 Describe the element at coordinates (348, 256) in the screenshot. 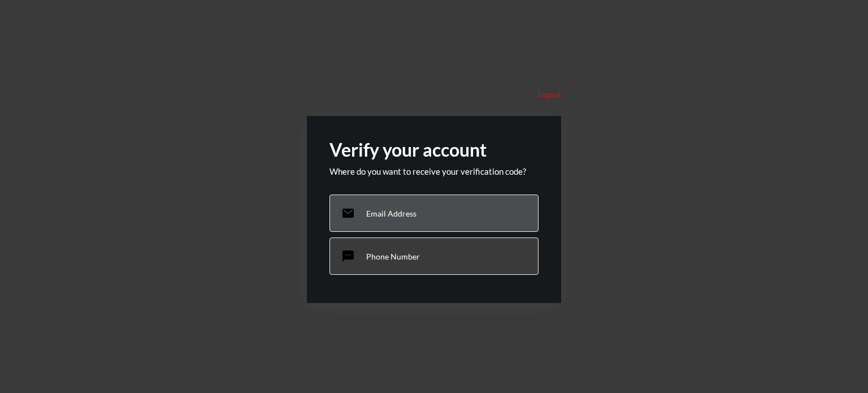

I see `mat-icon: sms` at that location.